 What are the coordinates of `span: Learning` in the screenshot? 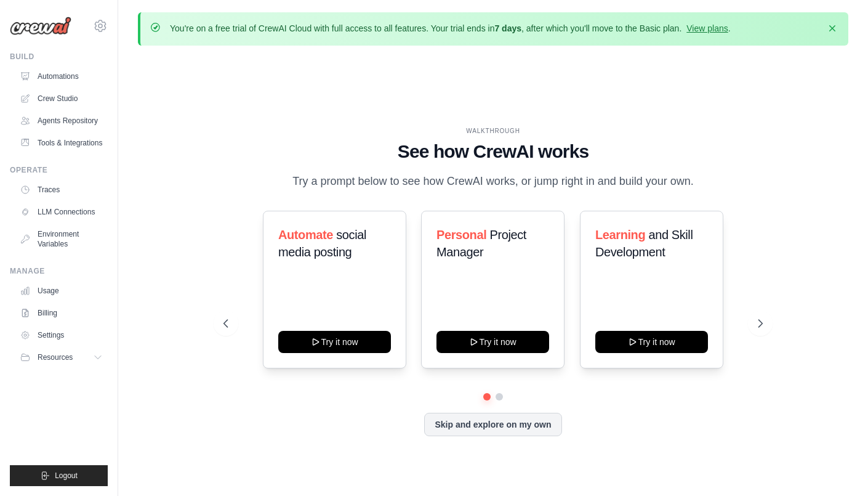 It's located at (620, 235).